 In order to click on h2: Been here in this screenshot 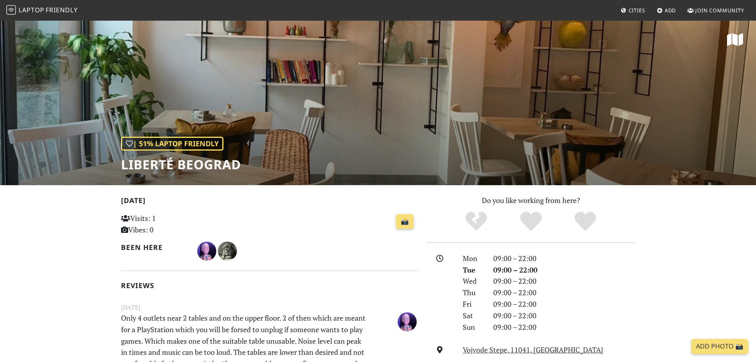, I will do `click(154, 247)`.